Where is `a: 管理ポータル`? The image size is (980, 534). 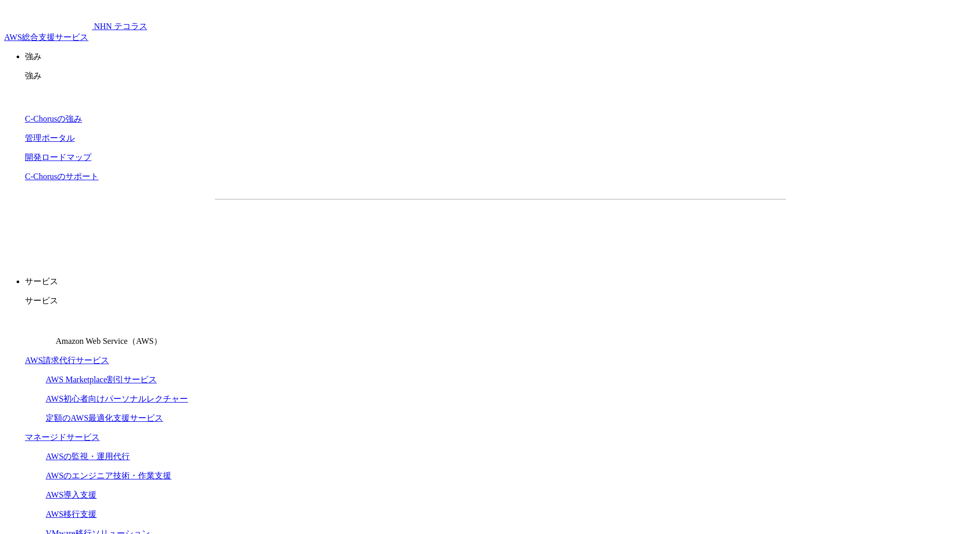 a: 管理ポータル is located at coordinates (50, 138).